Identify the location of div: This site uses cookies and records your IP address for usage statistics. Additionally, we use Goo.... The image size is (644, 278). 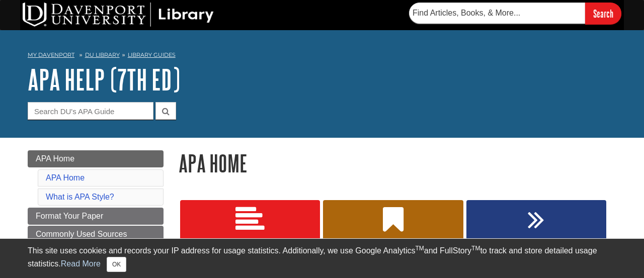
(322, 258).